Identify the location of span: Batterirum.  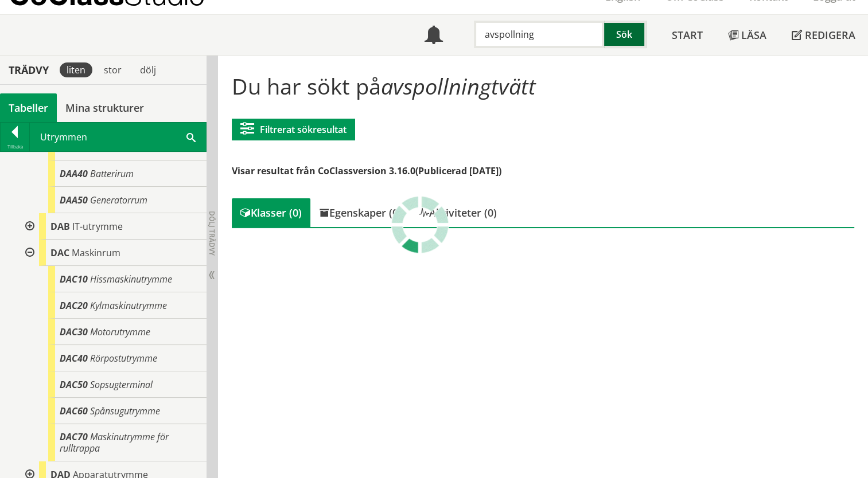
(112, 174).